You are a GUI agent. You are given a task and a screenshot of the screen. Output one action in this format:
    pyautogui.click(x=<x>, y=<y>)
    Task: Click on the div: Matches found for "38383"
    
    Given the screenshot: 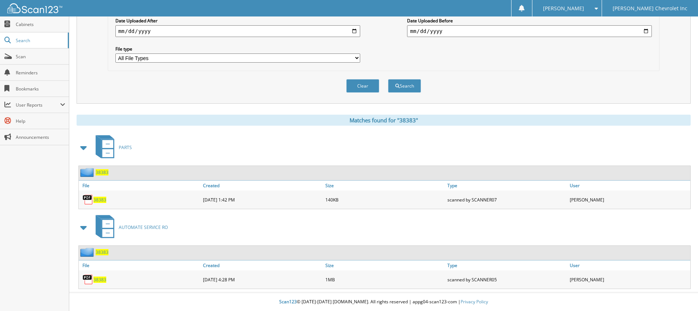 What is the action you would take?
    pyautogui.click(x=383, y=120)
    